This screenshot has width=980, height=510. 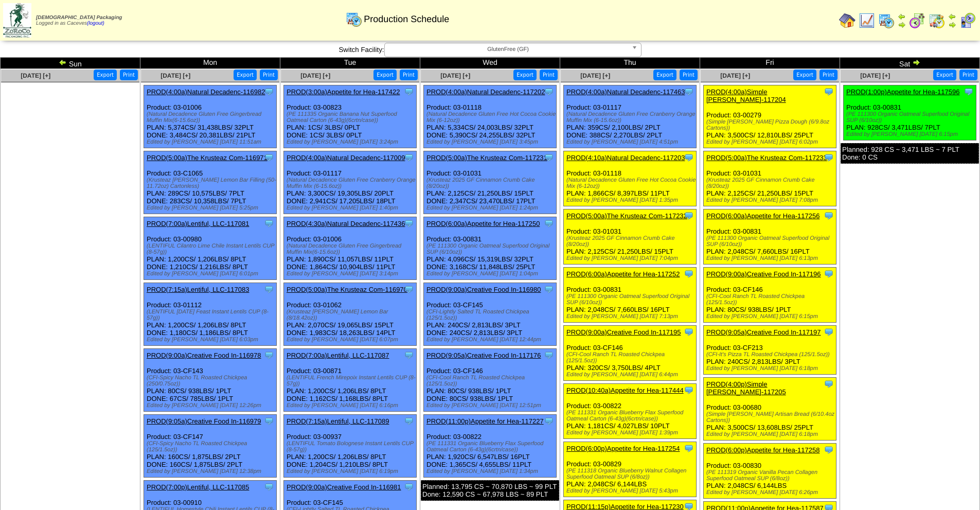 I want to click on td: Fri, so click(x=770, y=63).